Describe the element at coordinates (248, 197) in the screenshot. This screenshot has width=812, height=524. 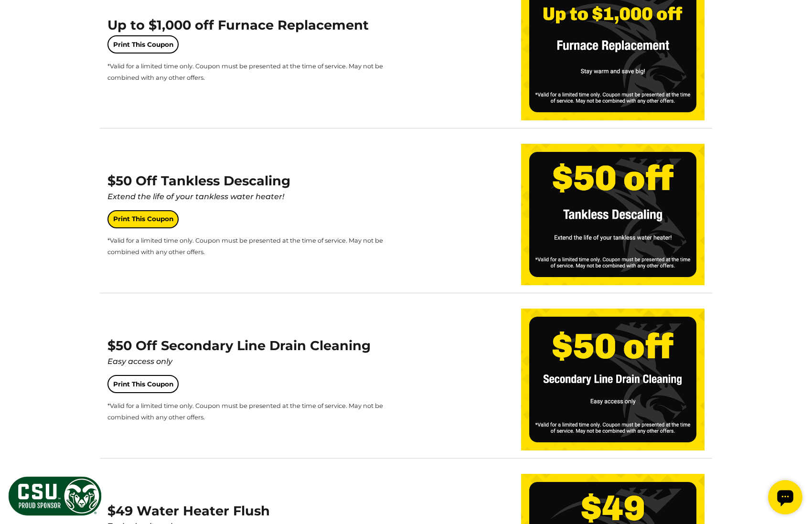
I see `div: Extend the life of your tankless water heater!` at that location.